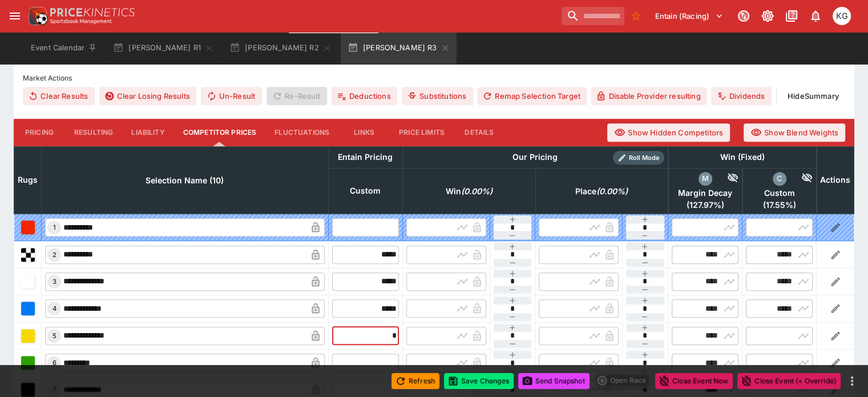 Image resolution: width=868 pixels, height=397 pixels. What do you see at coordinates (55, 282) in the screenshot?
I see `span: 3` at bounding box center [55, 282].